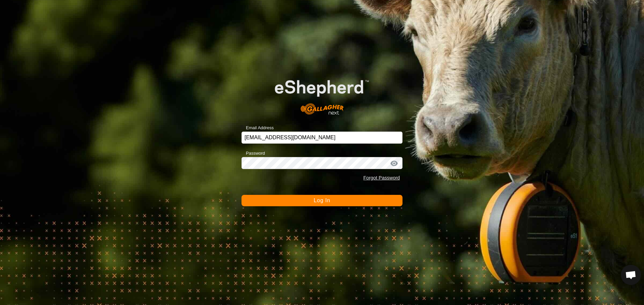 This screenshot has height=305, width=644. What do you see at coordinates (322, 138) in the screenshot?
I see `input: Email Address` at bounding box center [322, 138].